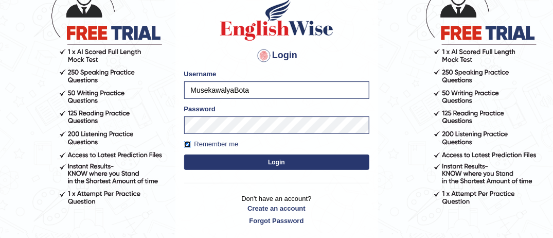  What do you see at coordinates (200, 109) in the screenshot?
I see `label: Password` at bounding box center [200, 109].